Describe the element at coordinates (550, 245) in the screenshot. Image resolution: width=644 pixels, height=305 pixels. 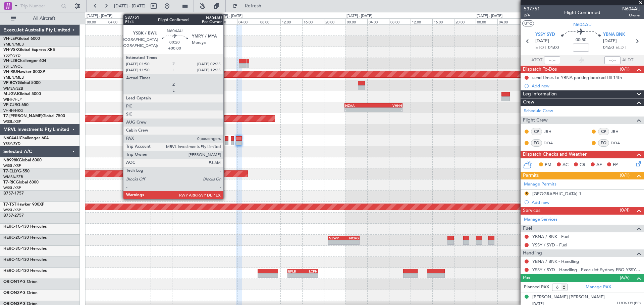
I see `a: YSSY / SYD - Fuel` at that location.